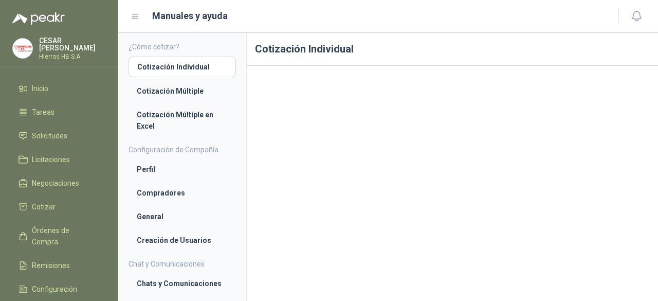 Image resolution: width=658 pixels, height=301 pixels. Describe the element at coordinates (182, 264) in the screenshot. I see `h4: Chat y Comunicaciones` at that location.